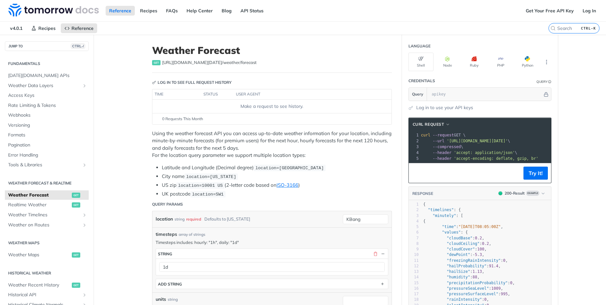  What do you see at coordinates (47, 115) in the screenshot?
I see `span: Webhooks` at bounding box center [47, 115].